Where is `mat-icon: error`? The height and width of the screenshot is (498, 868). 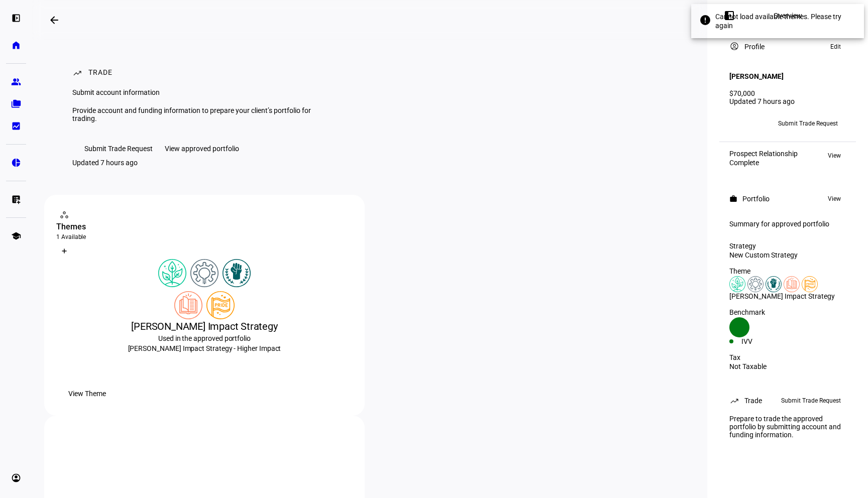
mat-icon: error is located at coordinates (706, 20).